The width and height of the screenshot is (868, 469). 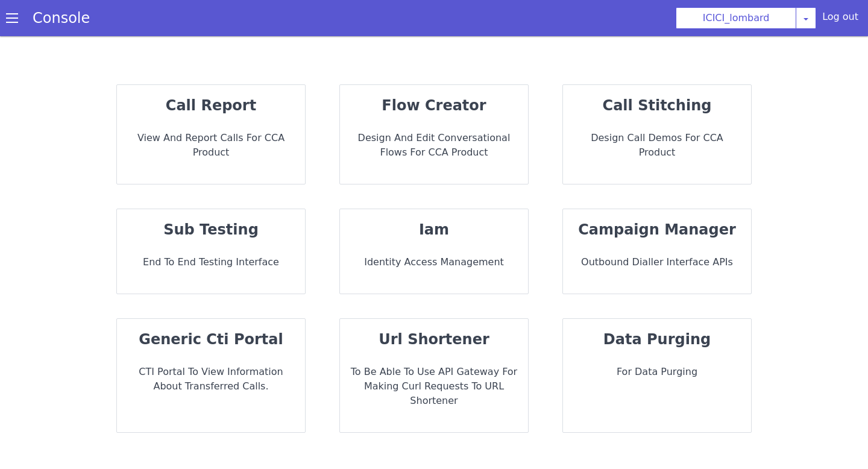 What do you see at coordinates (736, 18) in the screenshot?
I see `button: ICICI_lombard` at bounding box center [736, 18].